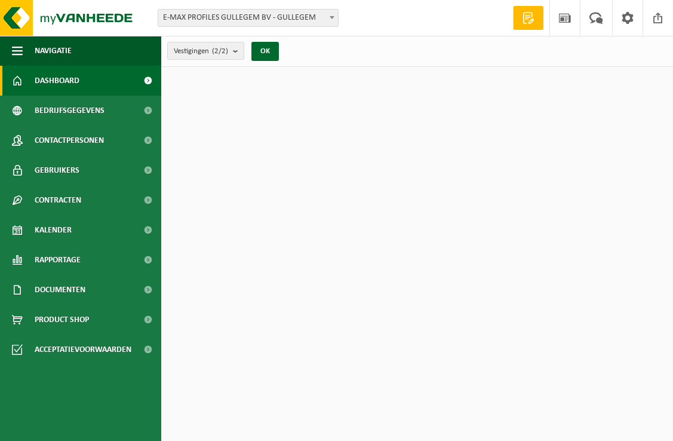 The height and width of the screenshot is (441, 673). I want to click on span: E-MAX PROFILES GULLEGEM BV - GULLEGEM, so click(248, 18).